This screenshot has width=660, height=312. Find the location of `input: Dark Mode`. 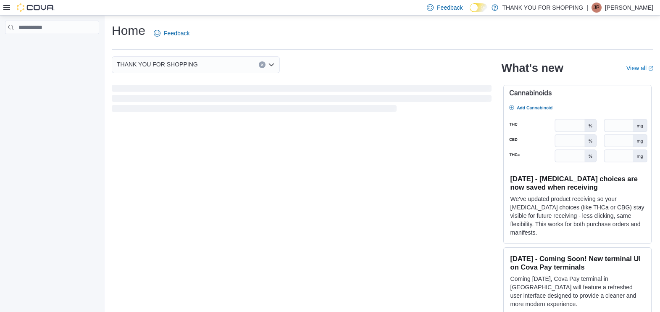

input: Dark Mode is located at coordinates (479, 8).